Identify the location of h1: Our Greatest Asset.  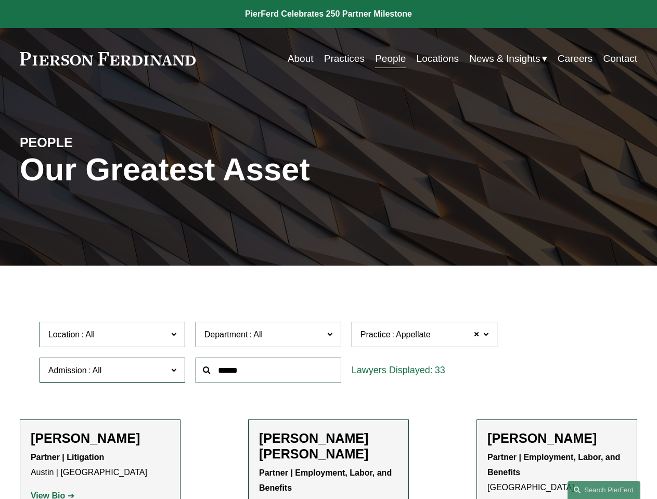
(226, 169).